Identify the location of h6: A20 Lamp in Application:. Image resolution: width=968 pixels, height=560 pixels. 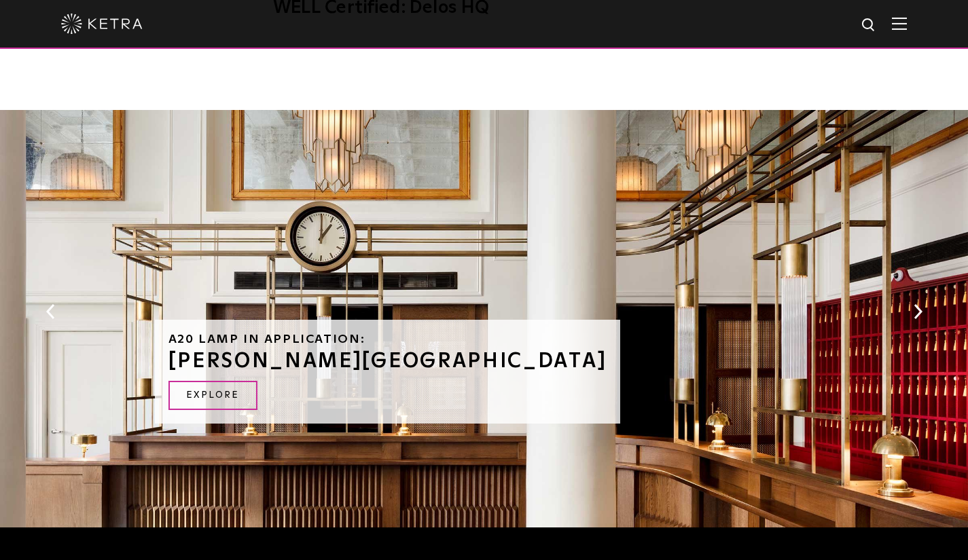
(388, 340).